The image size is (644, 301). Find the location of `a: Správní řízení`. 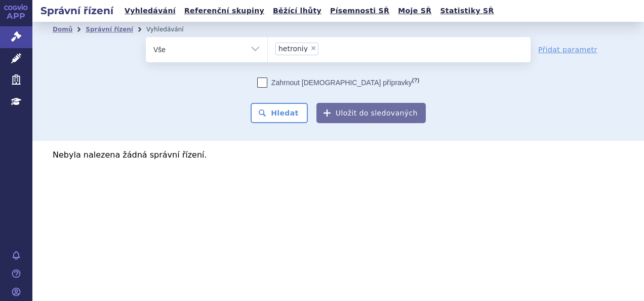

a: Správní řízení is located at coordinates (109, 30).